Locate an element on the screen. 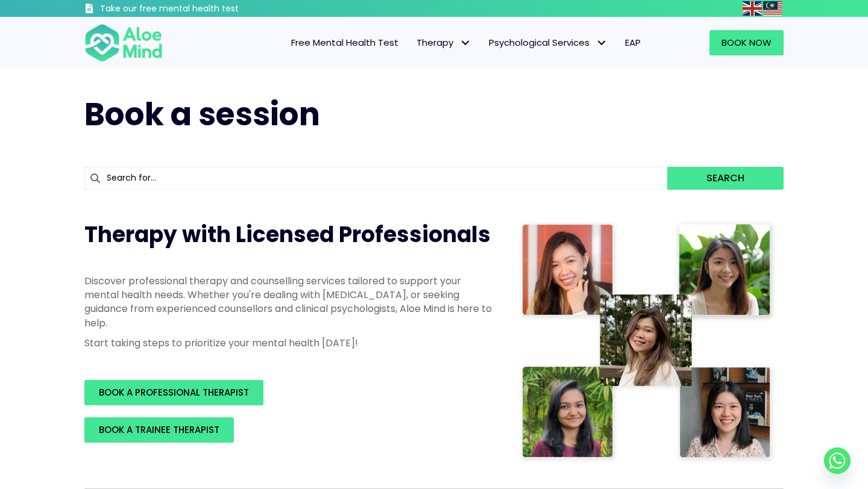  span: BOOK A PROFESSIONAL THERAPIST is located at coordinates (174, 392).